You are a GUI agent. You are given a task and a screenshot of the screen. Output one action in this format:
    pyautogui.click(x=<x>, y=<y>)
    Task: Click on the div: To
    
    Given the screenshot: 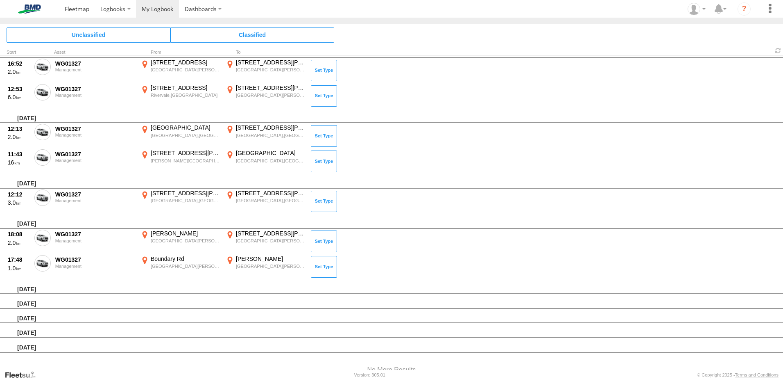 What is the action you would take?
    pyautogui.click(x=265, y=52)
    